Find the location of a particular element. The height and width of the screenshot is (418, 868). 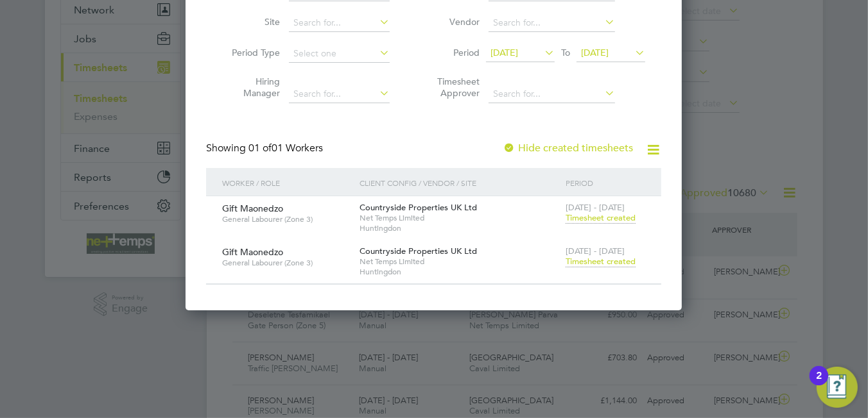

label: Timesheet Approver is located at coordinates (451, 87).